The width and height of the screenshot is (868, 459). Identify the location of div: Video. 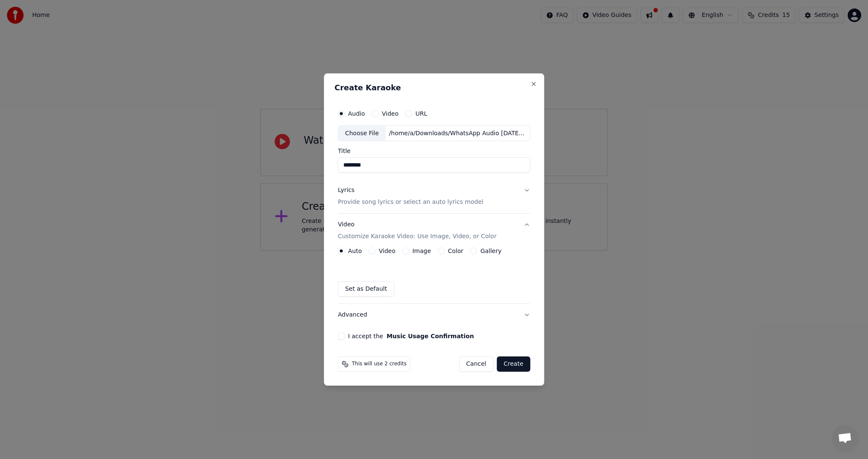
(417, 231).